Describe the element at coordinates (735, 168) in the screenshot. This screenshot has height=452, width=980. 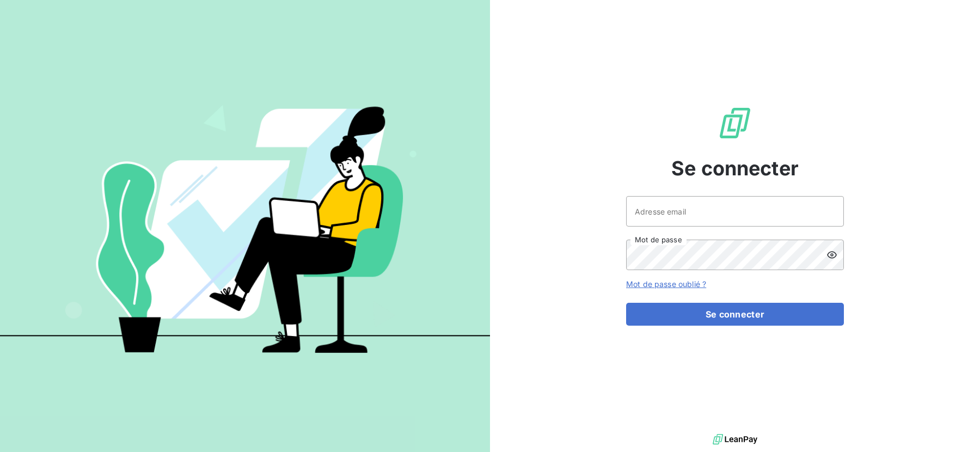
I see `span: Se connecter` at that location.